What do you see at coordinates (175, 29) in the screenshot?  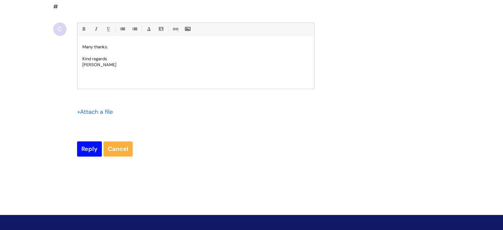 I see `a: Link` at bounding box center [175, 29].